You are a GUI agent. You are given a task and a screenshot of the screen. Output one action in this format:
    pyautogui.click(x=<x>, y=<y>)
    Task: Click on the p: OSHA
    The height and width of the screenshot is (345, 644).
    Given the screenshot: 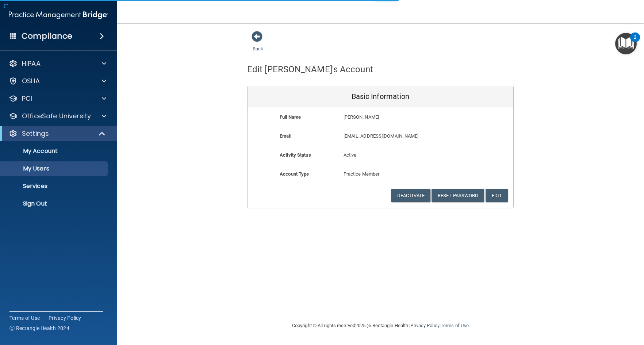 What is the action you would take?
    pyautogui.click(x=31, y=81)
    